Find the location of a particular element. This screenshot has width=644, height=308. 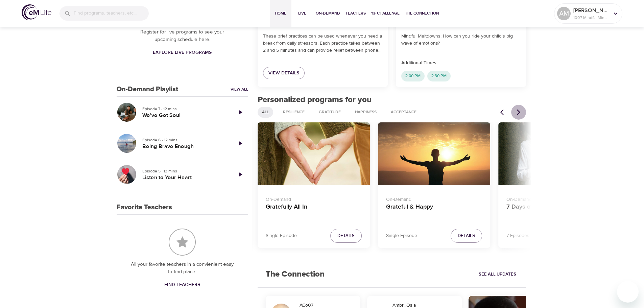

div: 2:30 PM is located at coordinates (439, 76).